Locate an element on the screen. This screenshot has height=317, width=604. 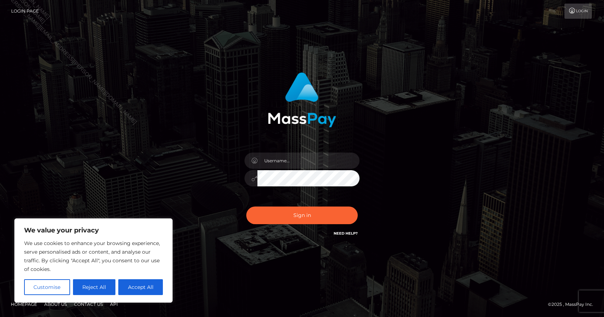
a: API is located at coordinates (114, 304).